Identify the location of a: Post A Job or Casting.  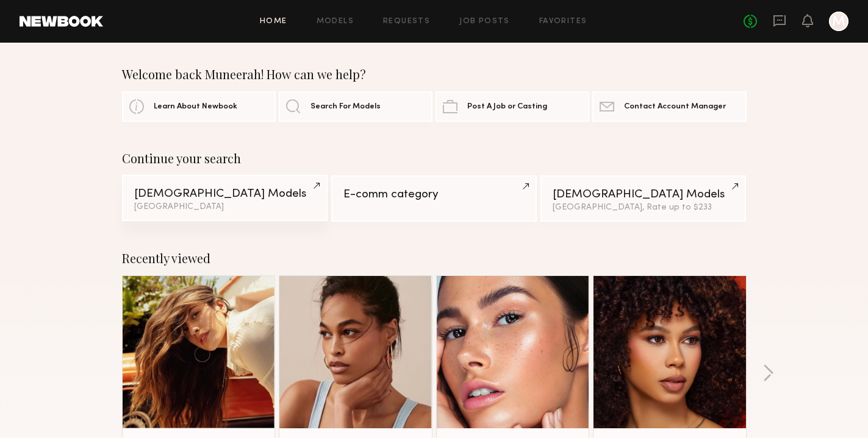
(512, 106).